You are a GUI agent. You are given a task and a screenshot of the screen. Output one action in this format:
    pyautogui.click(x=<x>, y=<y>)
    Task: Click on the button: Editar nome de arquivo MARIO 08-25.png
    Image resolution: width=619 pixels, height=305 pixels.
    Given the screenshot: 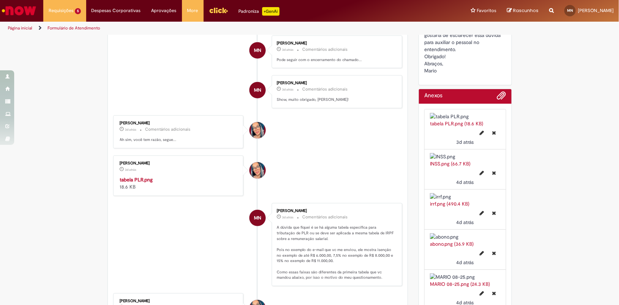 What is the action you would take?
    pyautogui.click(x=482, y=293)
    